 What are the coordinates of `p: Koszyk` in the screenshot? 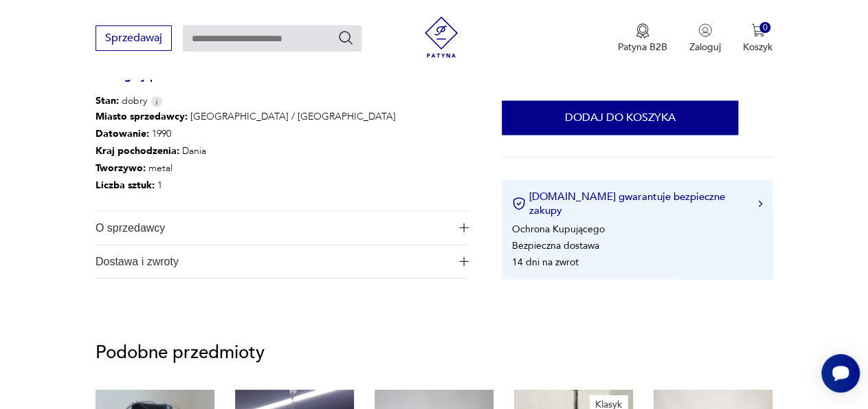 It's located at (757, 47).